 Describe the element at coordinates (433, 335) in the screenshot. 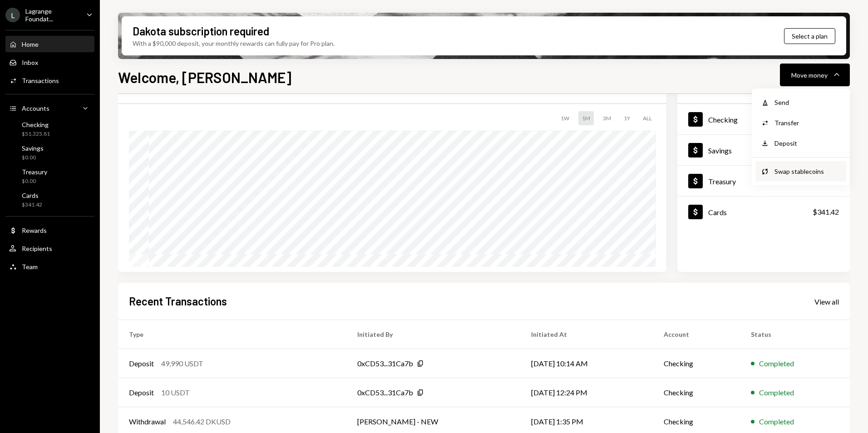

I see `th: Initiated By` at that location.